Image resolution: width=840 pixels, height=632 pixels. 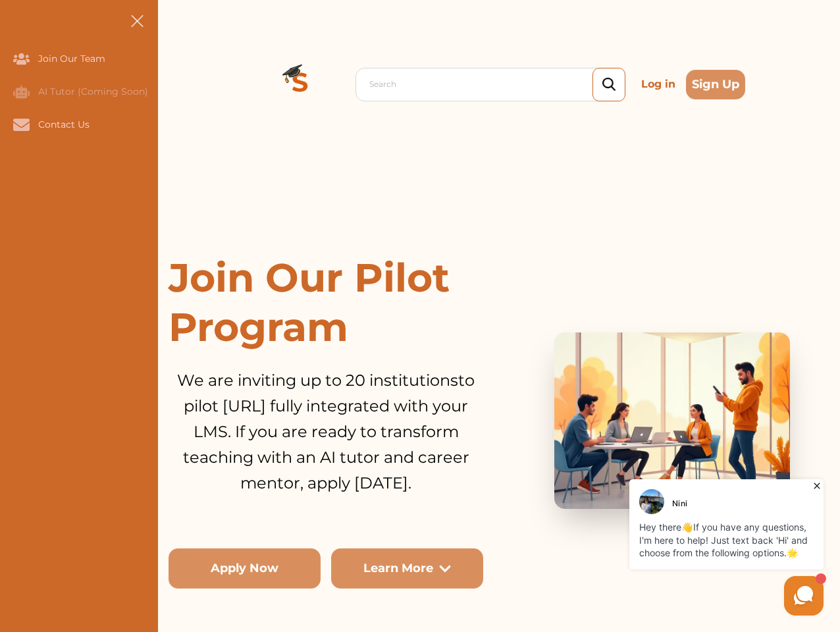 What do you see at coordinates (156, 28) in the screenshot?
I see `div: Nini` at bounding box center [156, 28].